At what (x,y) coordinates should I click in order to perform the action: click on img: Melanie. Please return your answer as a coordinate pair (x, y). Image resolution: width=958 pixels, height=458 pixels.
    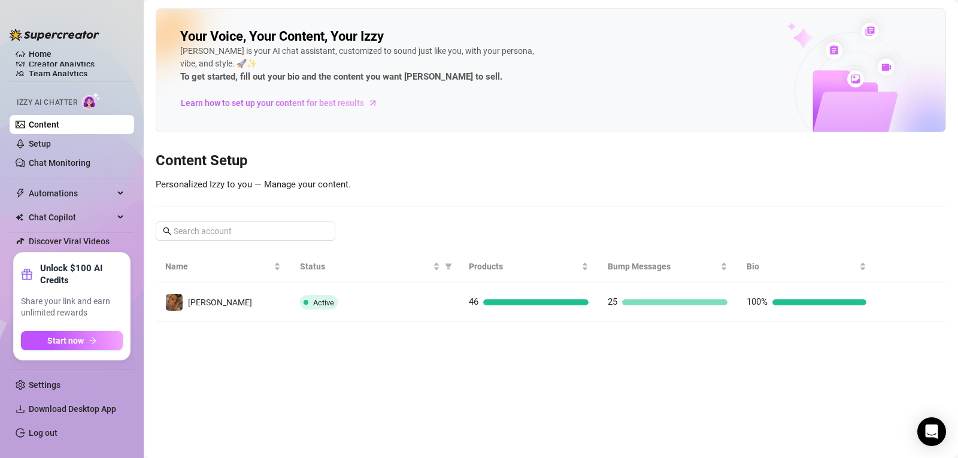
    Looking at the image, I should click on (174, 302).